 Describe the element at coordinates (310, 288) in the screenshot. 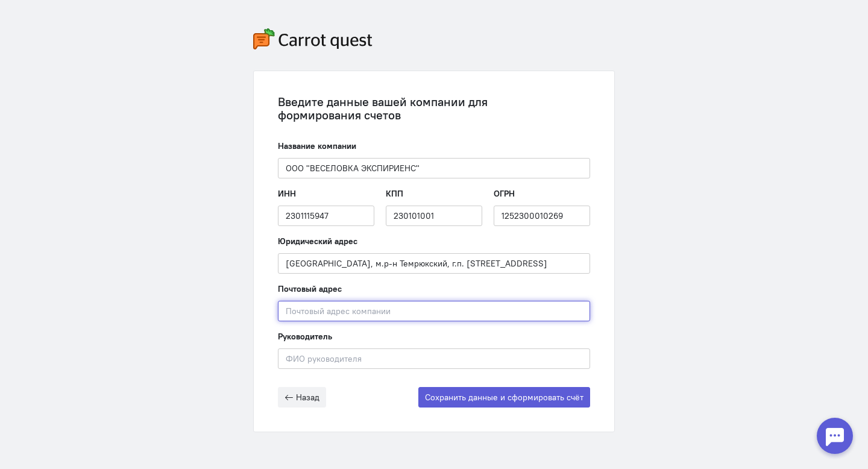

I see `label: Почтовый адрес` at that location.